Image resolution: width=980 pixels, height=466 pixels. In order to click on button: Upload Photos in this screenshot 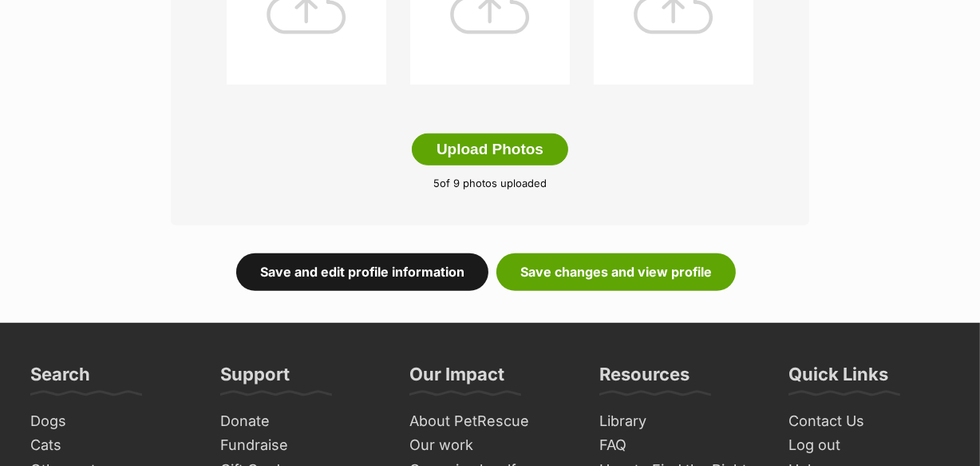, I will do `click(490, 150)`.